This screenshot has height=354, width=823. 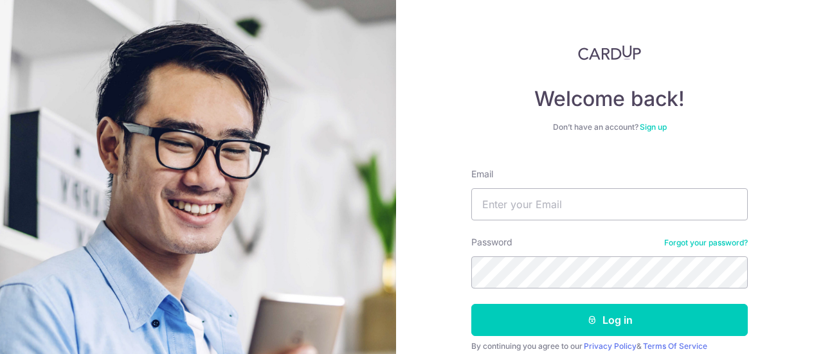 I want to click on div: Don’t have an account?, so click(x=610, y=127).